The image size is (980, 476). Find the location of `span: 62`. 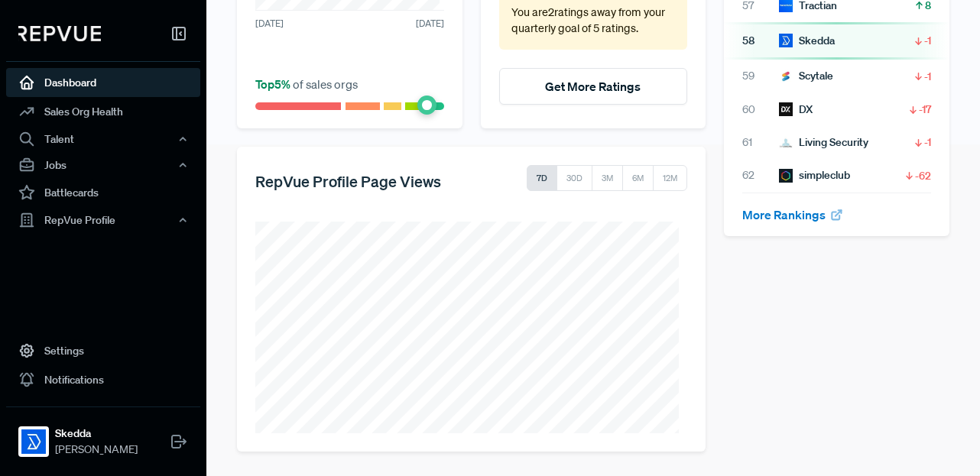

span: 62 is located at coordinates (761, 175).